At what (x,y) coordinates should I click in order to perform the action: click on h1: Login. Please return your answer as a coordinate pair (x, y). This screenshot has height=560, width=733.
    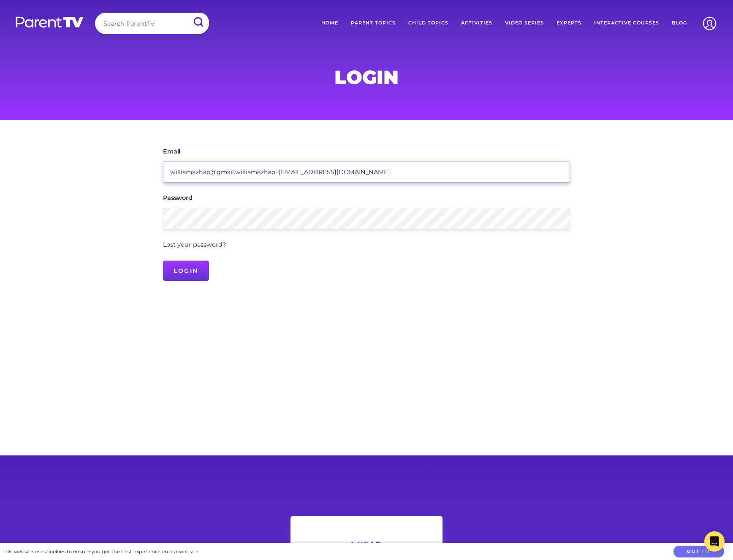
    Looking at the image, I should click on (366, 77).